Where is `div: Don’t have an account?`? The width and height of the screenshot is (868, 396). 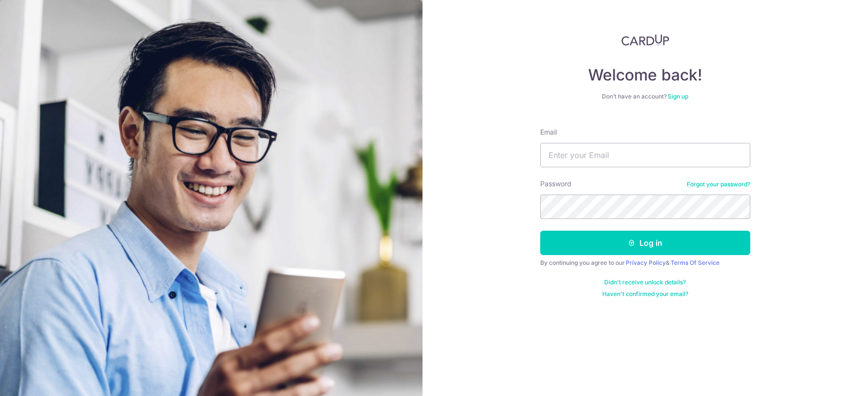 div: Don’t have an account? is located at coordinates (645, 96).